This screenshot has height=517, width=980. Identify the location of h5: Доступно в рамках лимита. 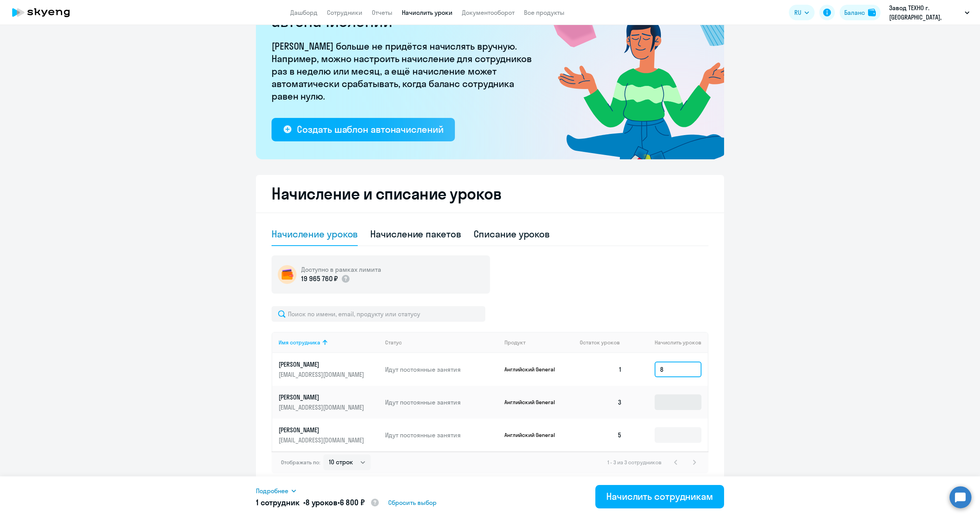
(341, 270).